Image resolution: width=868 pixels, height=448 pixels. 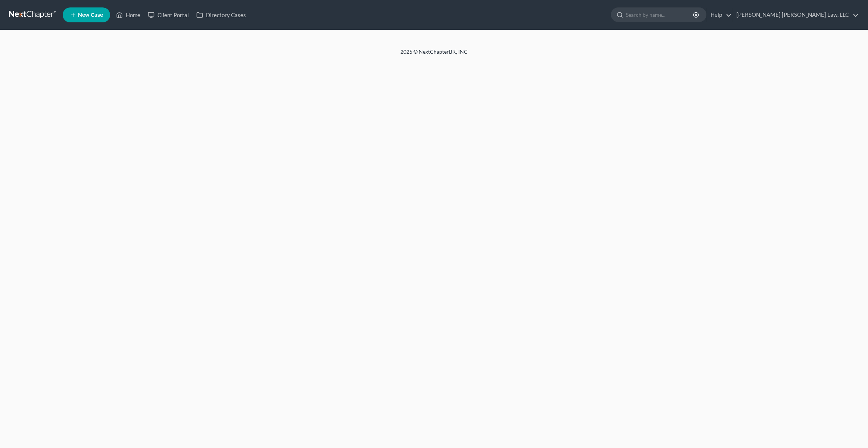 What do you see at coordinates (719, 15) in the screenshot?
I see `a: Help` at bounding box center [719, 15].